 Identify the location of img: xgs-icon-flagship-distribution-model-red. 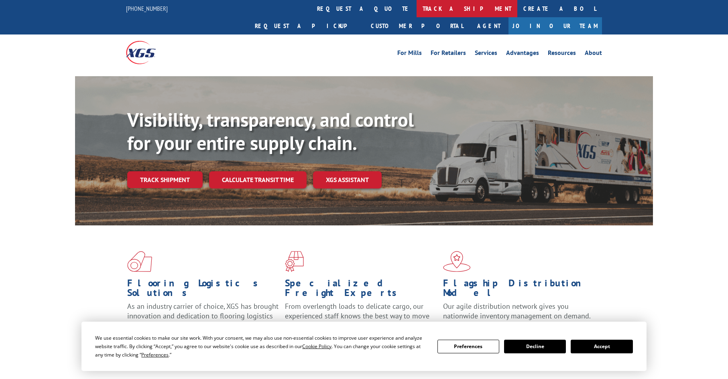
(456, 262).